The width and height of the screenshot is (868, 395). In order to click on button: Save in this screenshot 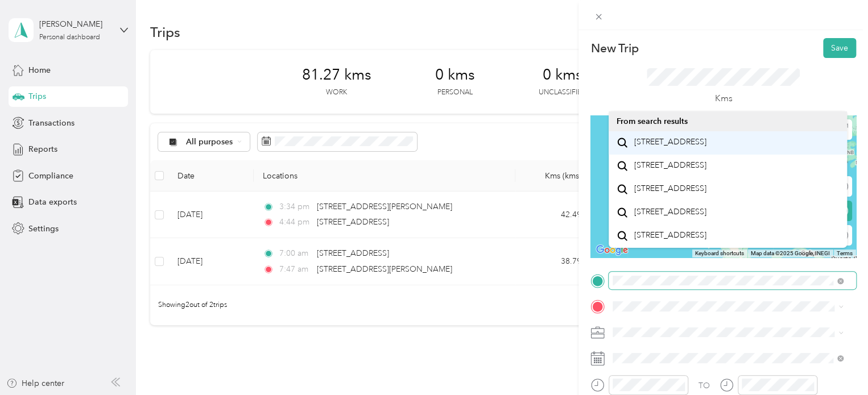, I will do `click(839, 48)`.